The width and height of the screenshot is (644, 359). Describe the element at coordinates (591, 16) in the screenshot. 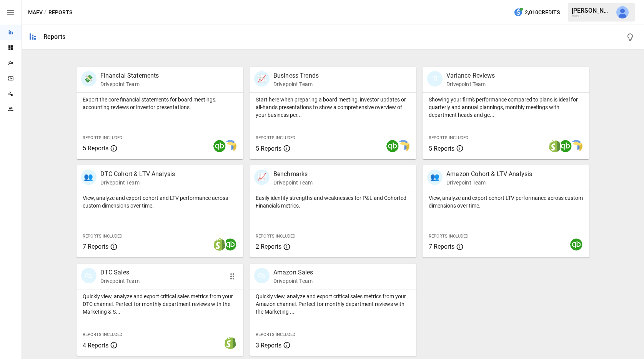

I see `div: Maev` at that location.